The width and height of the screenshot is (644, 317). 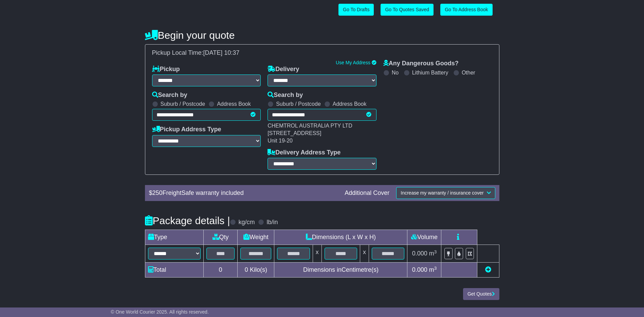 What do you see at coordinates (395, 72) in the screenshot?
I see `label: No` at bounding box center [395, 72].